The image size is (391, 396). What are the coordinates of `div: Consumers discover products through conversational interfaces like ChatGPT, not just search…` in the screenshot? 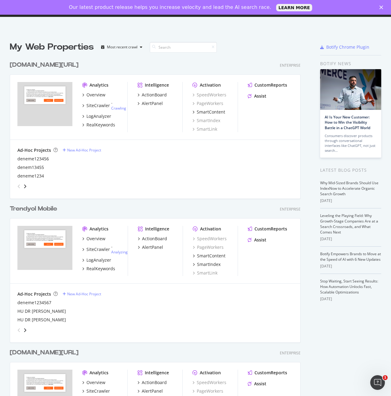 It's located at (351, 143).